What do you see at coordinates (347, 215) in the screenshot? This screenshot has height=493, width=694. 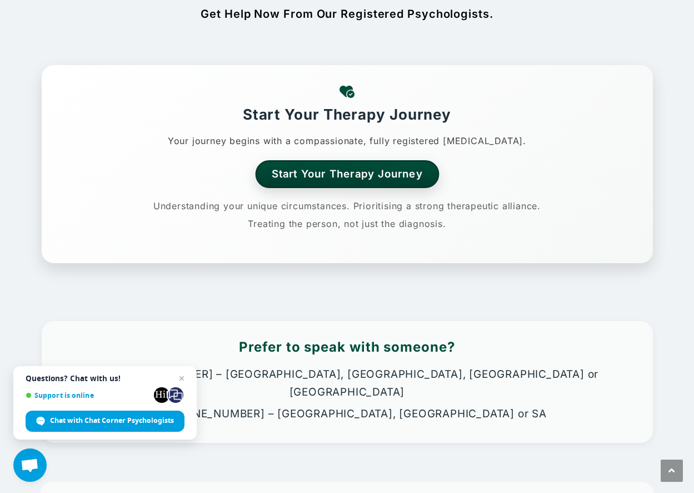 I see `p: Understanding your unique circumstances. Prioritising a strong therapeutic alliance. Treating the...` at bounding box center [347, 215].